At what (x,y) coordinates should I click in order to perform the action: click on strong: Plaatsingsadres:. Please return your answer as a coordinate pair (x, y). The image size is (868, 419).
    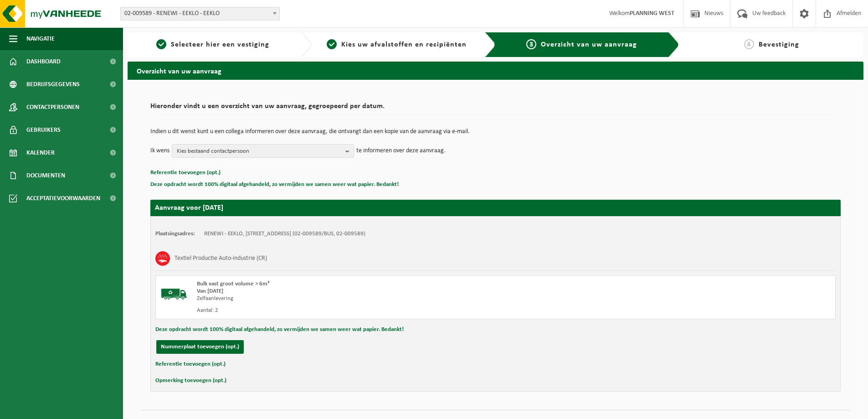
    Looking at the image, I should click on (175, 234).